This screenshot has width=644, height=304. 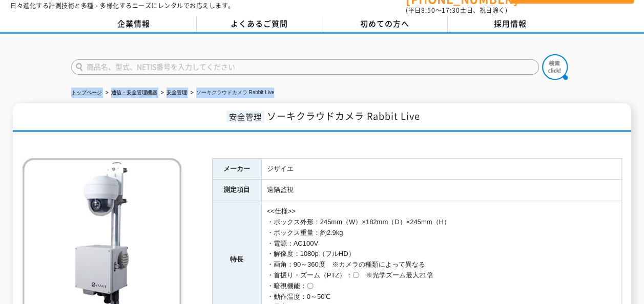 I want to click on a: トップページ, so click(x=86, y=93).